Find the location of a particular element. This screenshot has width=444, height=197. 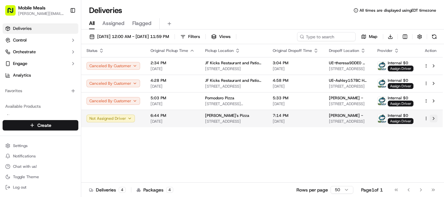

button: Refresh is located at coordinates (434, 37).